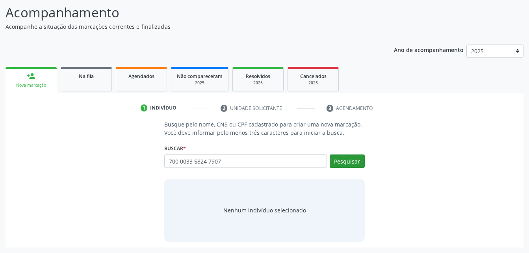 The width and height of the screenshot is (529, 253). I want to click on label: Buscar, so click(175, 148).